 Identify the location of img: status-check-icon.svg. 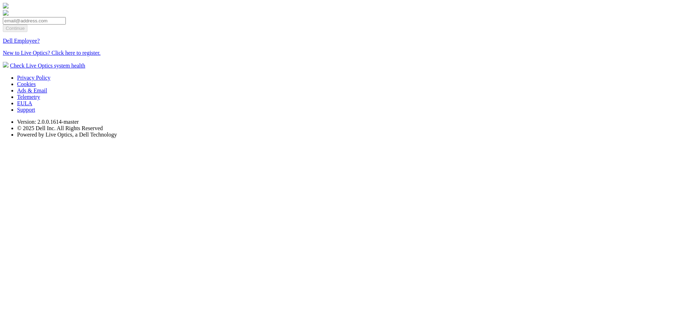
(6, 65).